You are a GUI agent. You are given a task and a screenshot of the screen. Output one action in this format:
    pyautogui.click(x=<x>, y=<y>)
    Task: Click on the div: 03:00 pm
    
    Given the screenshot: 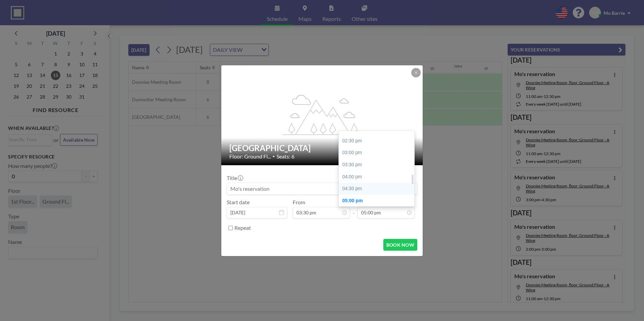 What is the action you would take?
    pyautogui.click(x=378, y=153)
    